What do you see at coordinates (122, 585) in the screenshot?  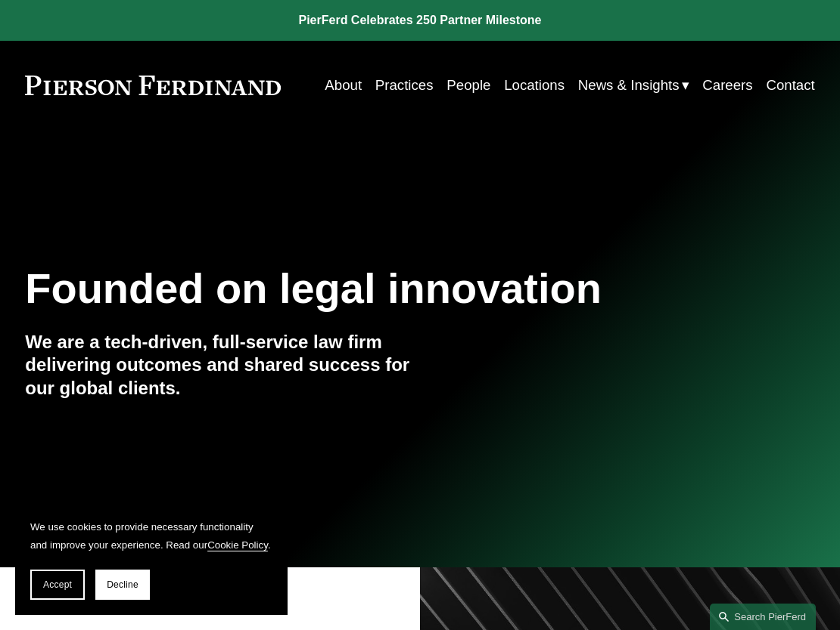 I see `span: Decline` at bounding box center [122, 585].